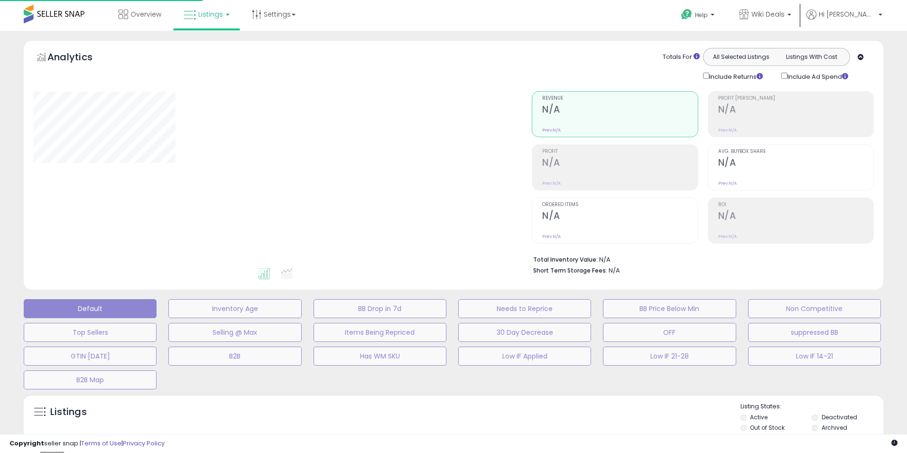 The image size is (907, 453). What do you see at coordinates (796, 151) in the screenshot?
I see `span: Avg. Buybox Share` at bounding box center [796, 151].